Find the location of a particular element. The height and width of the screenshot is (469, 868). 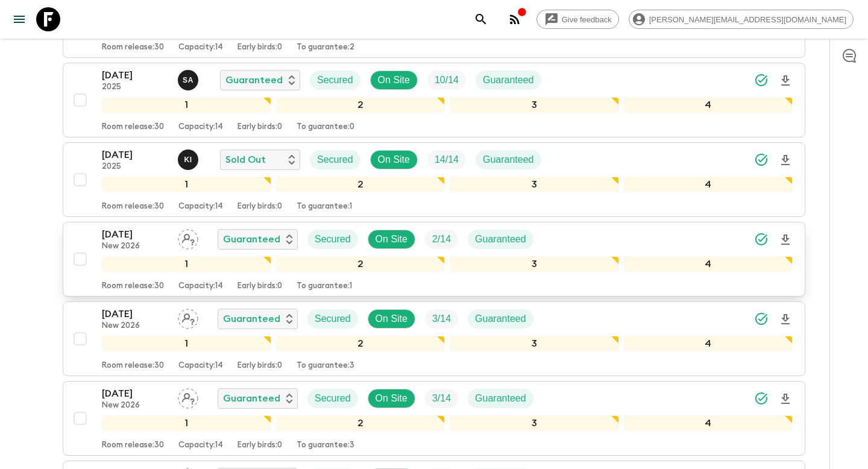

button: SA is located at coordinates (190, 80).